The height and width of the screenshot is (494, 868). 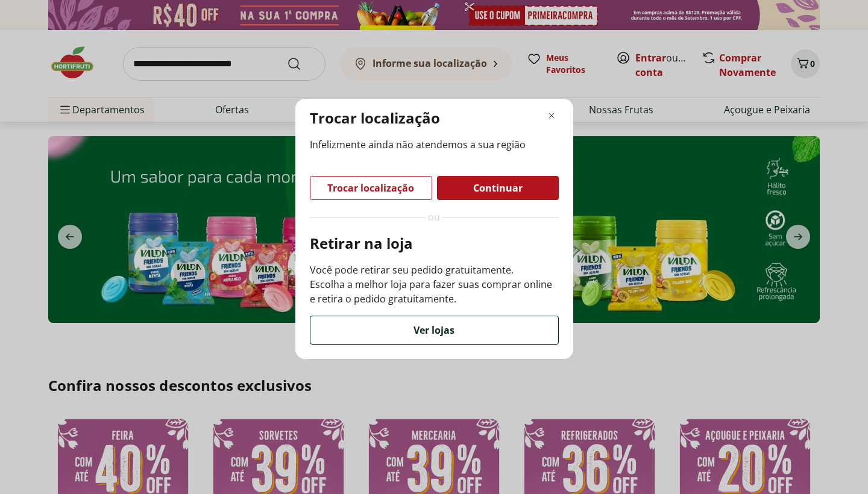 I want to click on span: Trocar localização, so click(x=370, y=188).